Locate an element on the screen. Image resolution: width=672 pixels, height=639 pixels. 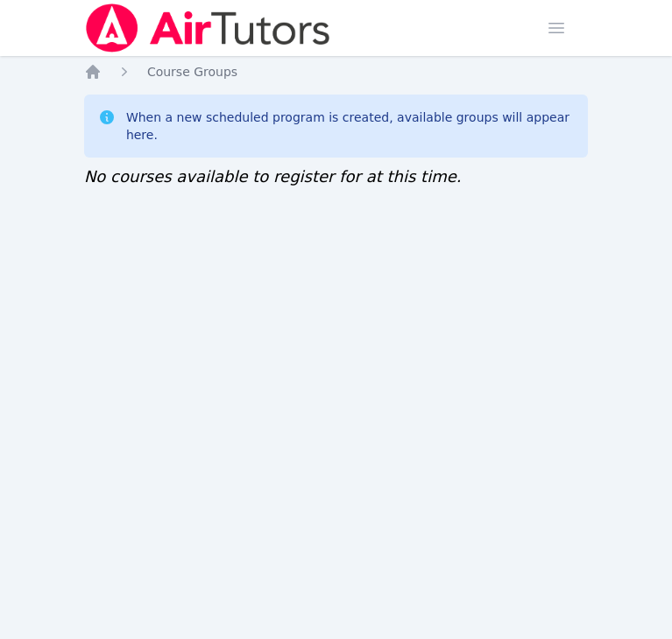
a: Course Groups is located at coordinates (192, 72).